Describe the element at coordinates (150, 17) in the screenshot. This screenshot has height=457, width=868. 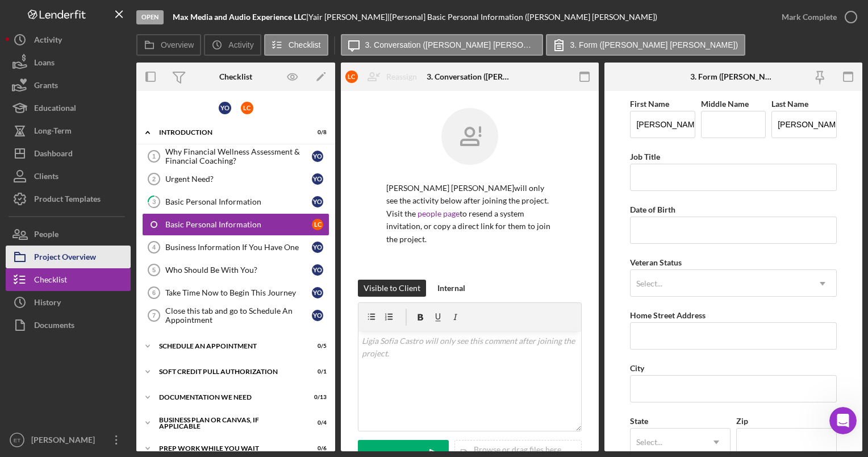
I see `div: Open` at that location.